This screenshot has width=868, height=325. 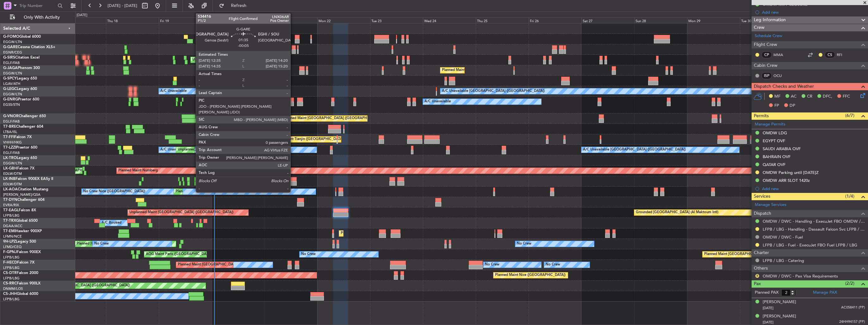 What do you see at coordinates (20, 242) in the screenshot?
I see `a: 9H-LPZLegacy 500` at bounding box center [20, 242].